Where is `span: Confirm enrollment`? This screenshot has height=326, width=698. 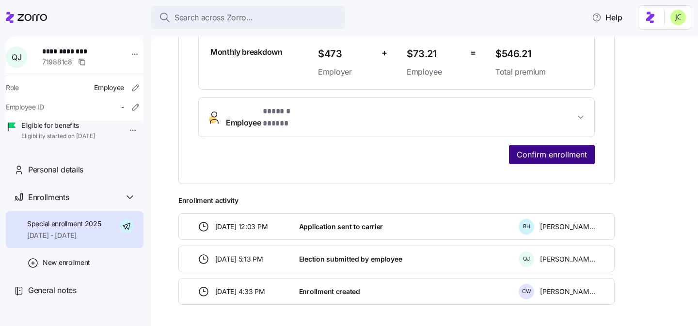
span: Confirm enrollment is located at coordinates (552, 155).